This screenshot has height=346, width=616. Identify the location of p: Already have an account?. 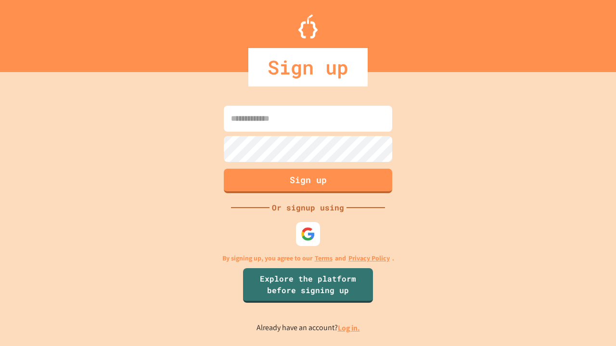
(308, 328).